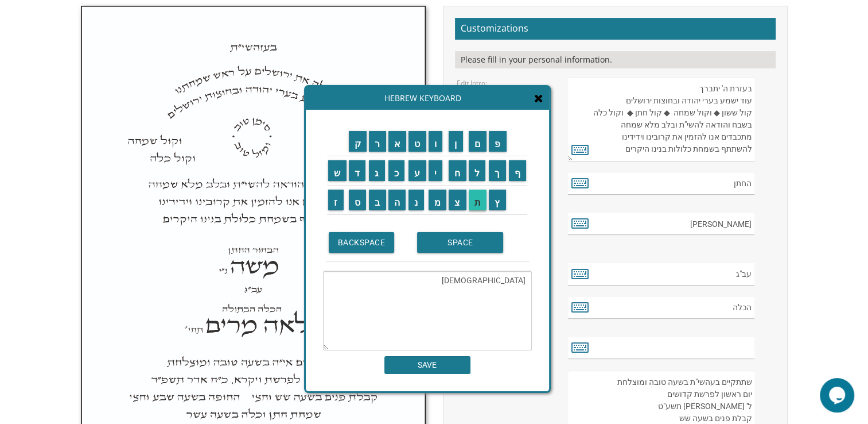 The height and width of the screenshot is (424, 868). Describe the element at coordinates (361, 242) in the screenshot. I see `input: BACKSPACE` at that location.